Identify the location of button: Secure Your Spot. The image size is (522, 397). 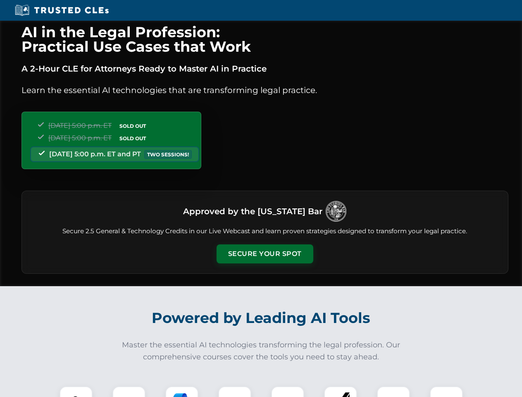
(265, 254).